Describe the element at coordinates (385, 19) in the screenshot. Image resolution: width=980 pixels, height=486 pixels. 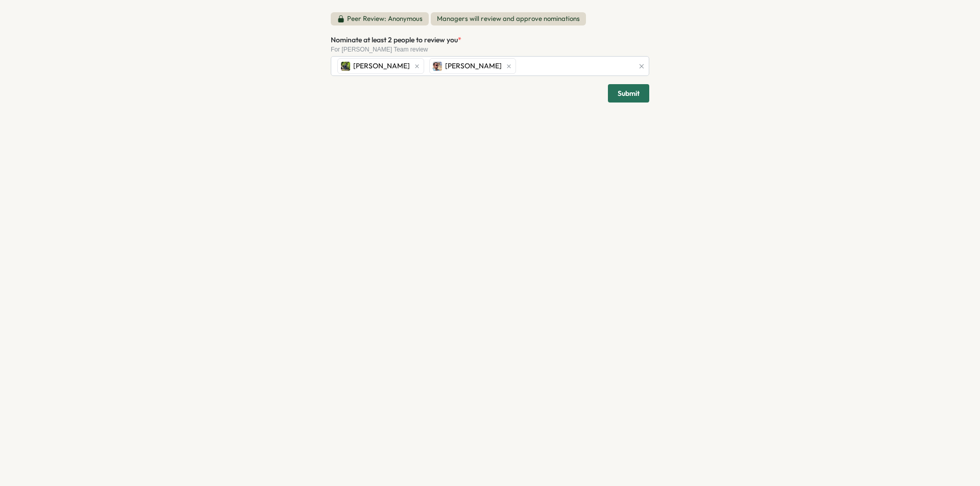
I see `p: Peer Review: Anonymous` at that location.